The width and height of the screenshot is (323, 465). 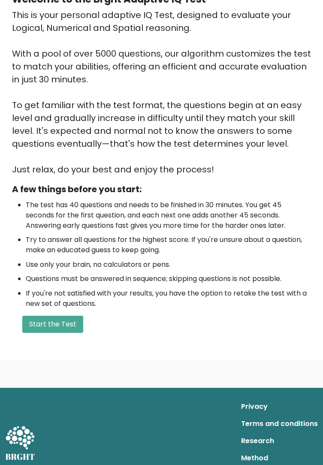 I want to click on a: Terms and conditions, so click(x=279, y=424).